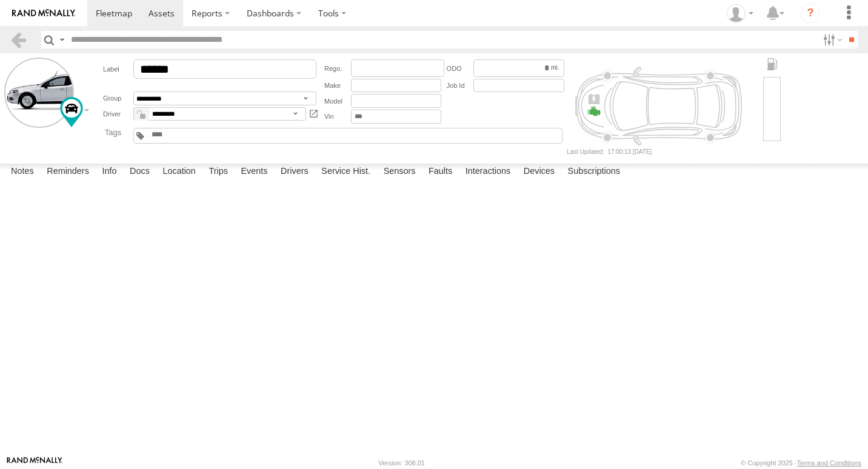 The height and width of the screenshot is (469, 868). I want to click on label: Faults, so click(440, 172).